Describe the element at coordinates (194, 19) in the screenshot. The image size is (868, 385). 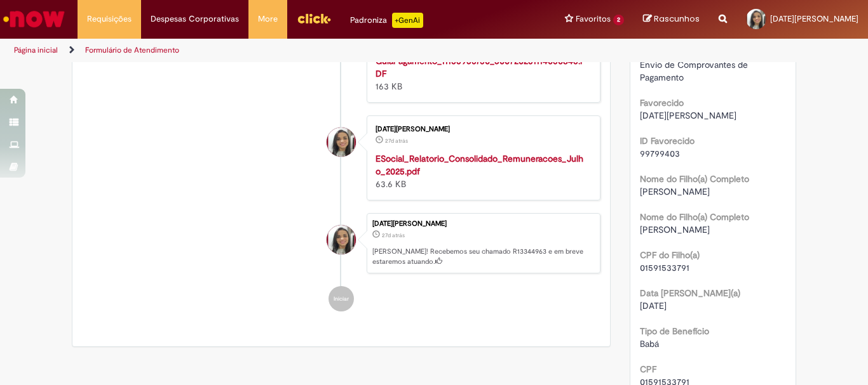
I see `span: Despesas Corporativas` at that location.